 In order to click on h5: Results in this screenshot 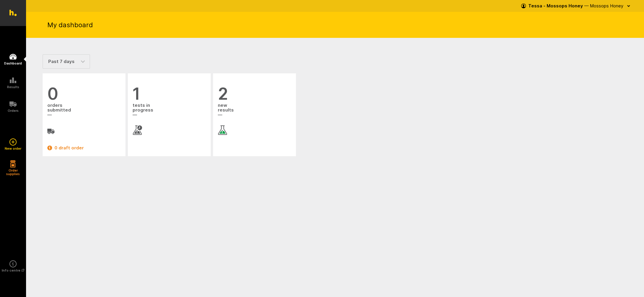, I will do `click(13, 87)`.